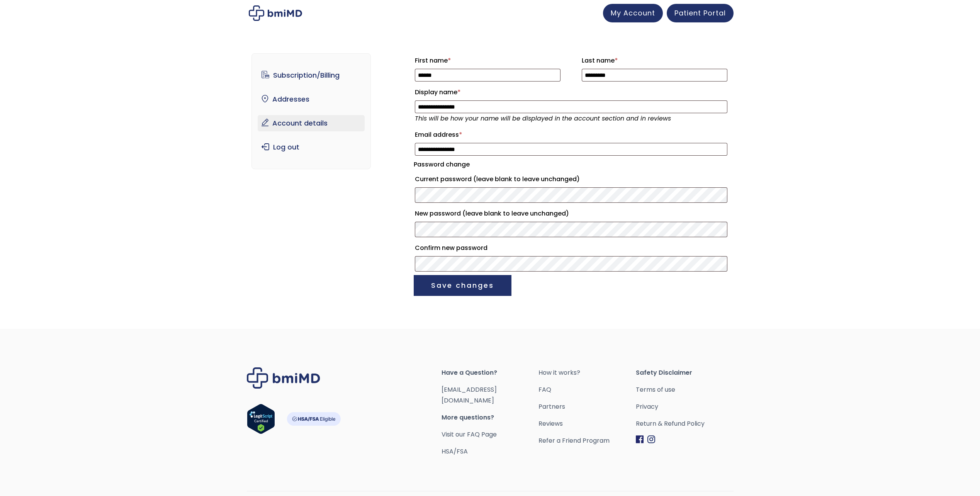 Image resolution: width=980 pixels, height=496 pixels. Describe the element at coordinates (651, 439) in the screenshot. I see `img: Instagram` at that location.